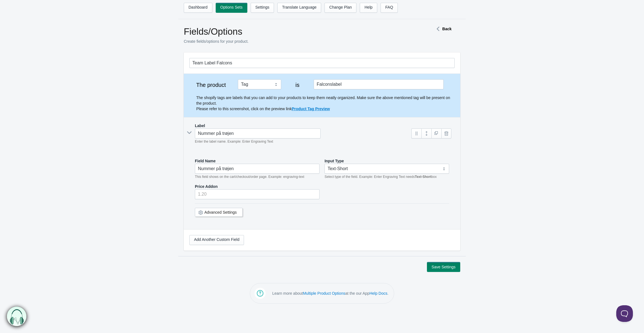 The width and height of the screenshot is (644, 333). I want to click on a: Advanced Settings, so click(220, 213).